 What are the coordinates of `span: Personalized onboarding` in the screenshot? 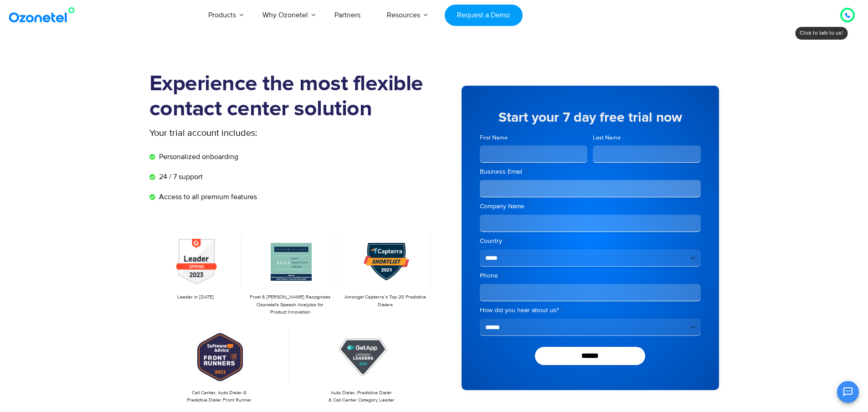 It's located at (197, 157).